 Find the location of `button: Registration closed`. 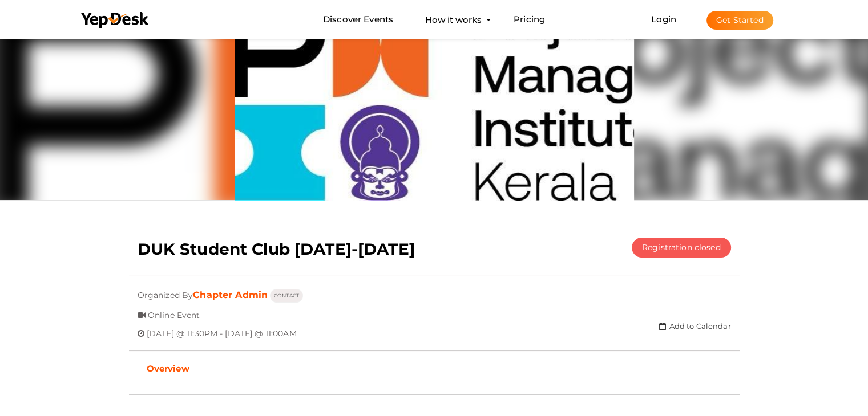

button: Registration closed is located at coordinates (681, 248).